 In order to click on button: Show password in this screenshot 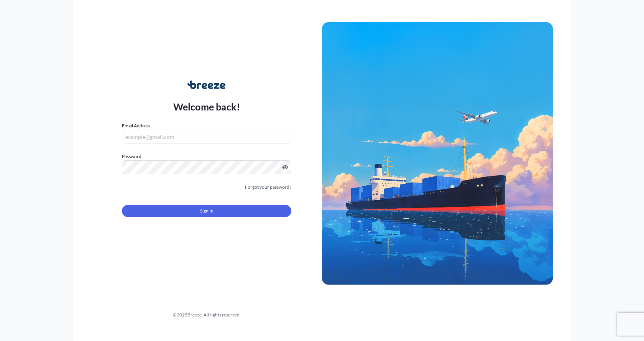, I will do `click(285, 167)`.